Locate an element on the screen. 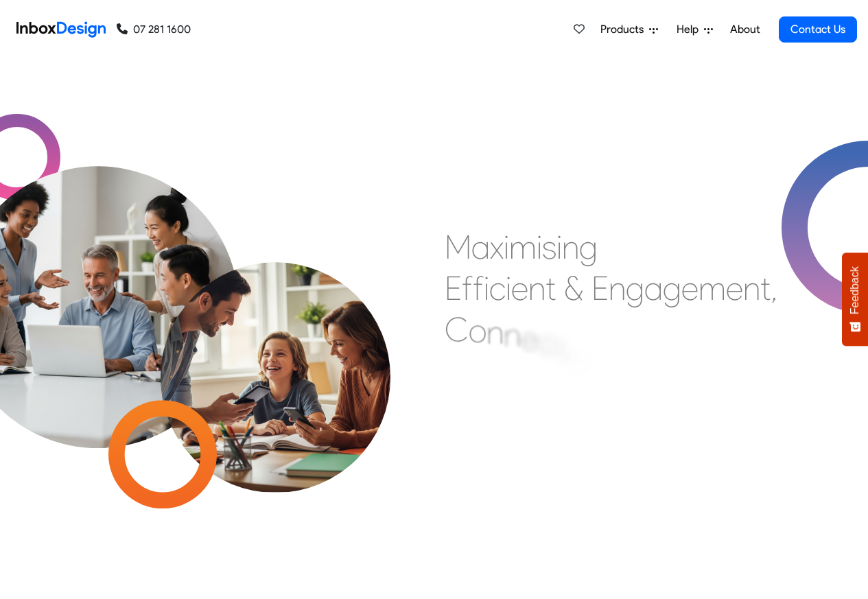  a: About is located at coordinates (744, 30).